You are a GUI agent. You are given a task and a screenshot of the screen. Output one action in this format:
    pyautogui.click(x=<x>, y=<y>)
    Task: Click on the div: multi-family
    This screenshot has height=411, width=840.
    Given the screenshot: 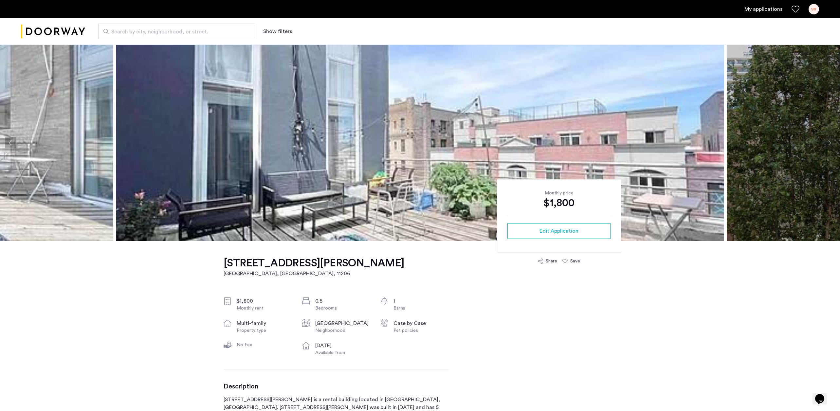 What is the action you would take?
    pyautogui.click(x=264, y=323)
    